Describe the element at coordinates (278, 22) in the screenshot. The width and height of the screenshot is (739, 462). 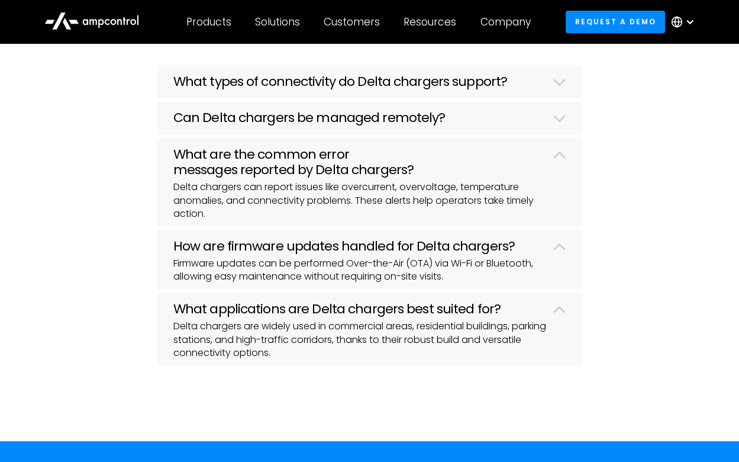
I see `div: Solutions` at that location.